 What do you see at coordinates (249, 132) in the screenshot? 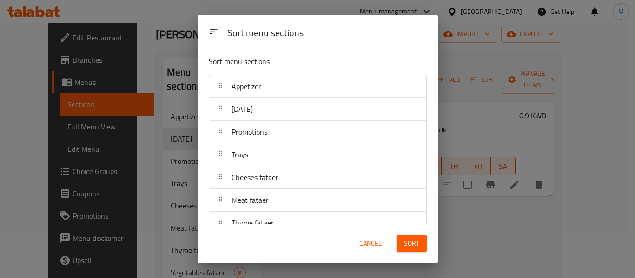
I see `span: Promotions` at bounding box center [249, 132].